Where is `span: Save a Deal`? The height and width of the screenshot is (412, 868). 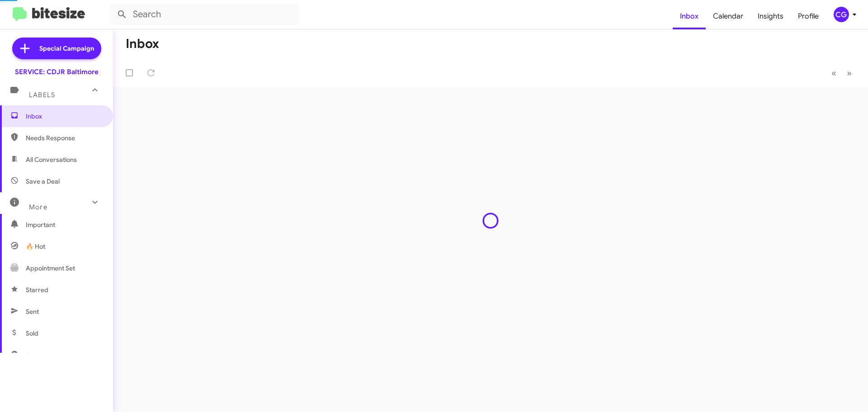 span: Save a Deal is located at coordinates (43, 182).